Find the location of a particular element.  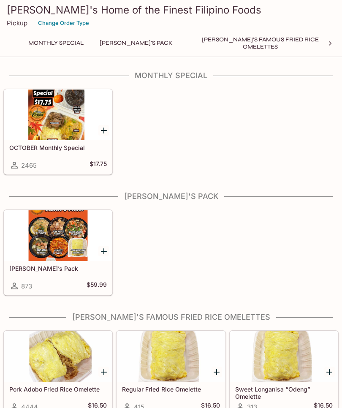

span: 873 is located at coordinates (27, 286).